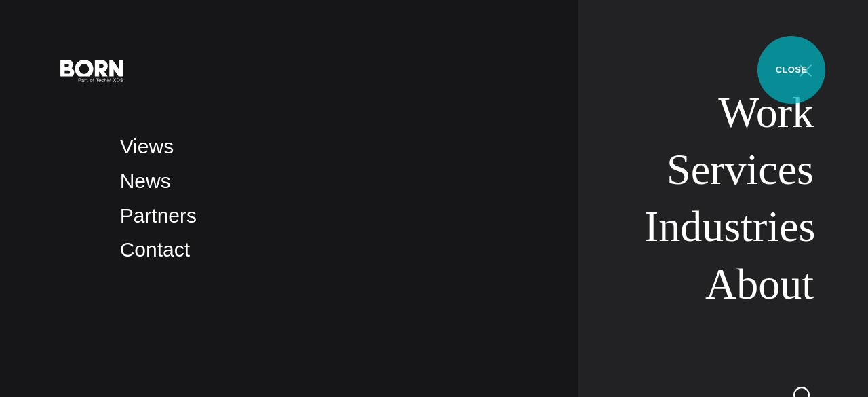 Image resolution: width=868 pixels, height=397 pixels. What do you see at coordinates (158, 215) in the screenshot?
I see `a: Partners` at bounding box center [158, 215].